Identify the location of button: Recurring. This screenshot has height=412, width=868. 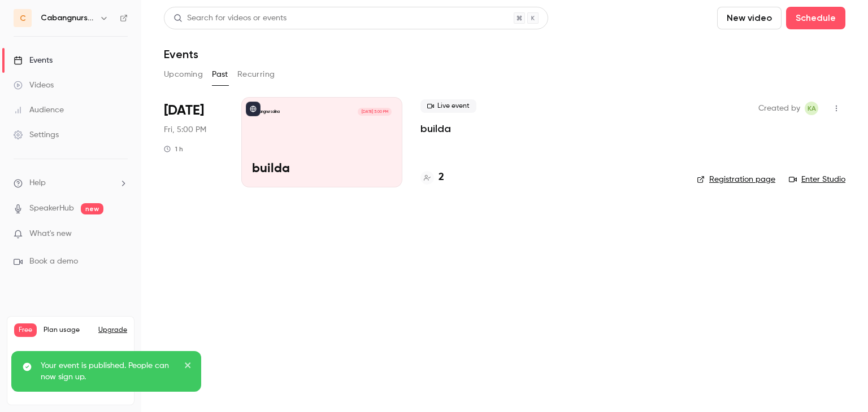
(256, 75).